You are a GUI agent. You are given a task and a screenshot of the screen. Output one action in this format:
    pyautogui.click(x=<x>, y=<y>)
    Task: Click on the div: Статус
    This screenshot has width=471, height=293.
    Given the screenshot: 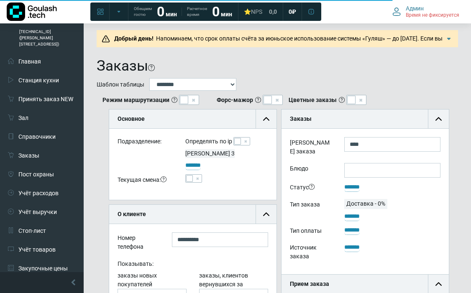 What is the action you would take?
    pyautogui.click(x=311, y=188)
    